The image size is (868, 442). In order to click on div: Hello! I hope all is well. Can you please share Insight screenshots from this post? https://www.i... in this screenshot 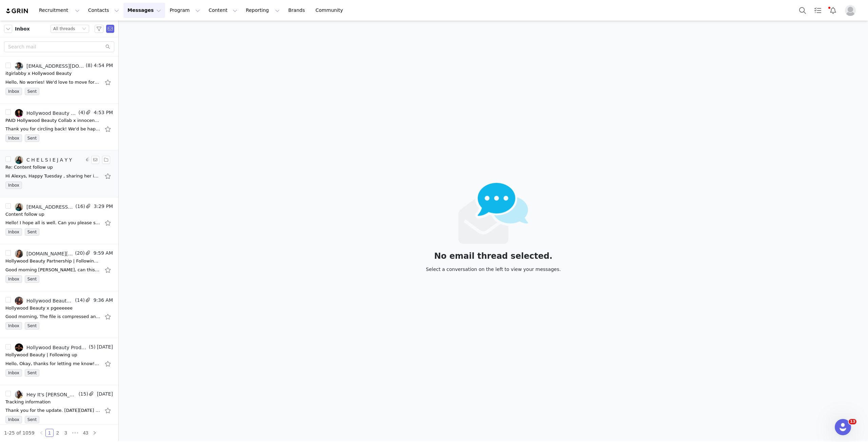, I will do `click(53, 223)`.